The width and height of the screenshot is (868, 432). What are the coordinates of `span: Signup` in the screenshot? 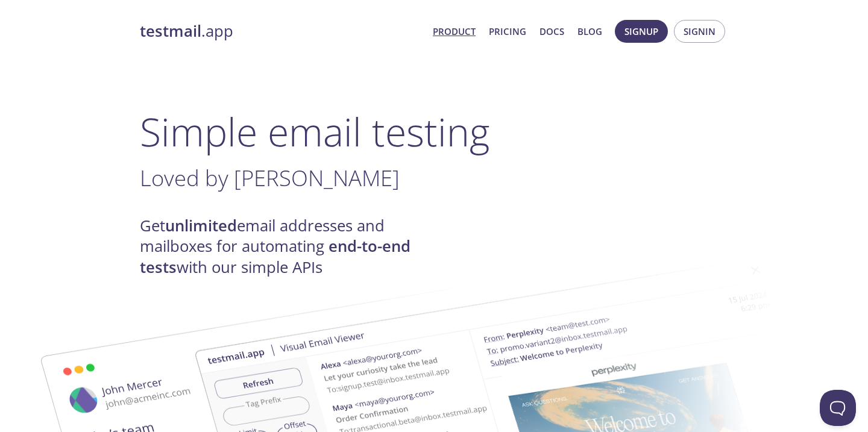 It's located at (642, 32).